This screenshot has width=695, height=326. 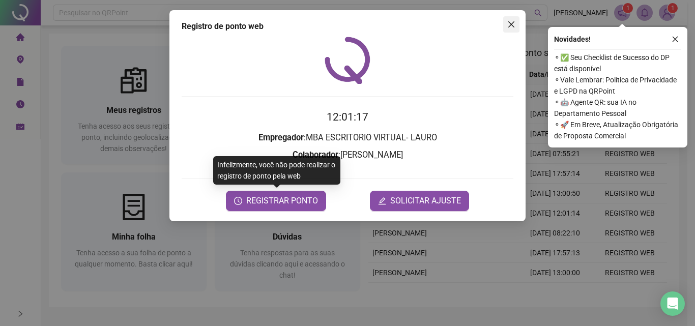 I want to click on span: REGISTRAR PONTO, so click(x=282, y=201).